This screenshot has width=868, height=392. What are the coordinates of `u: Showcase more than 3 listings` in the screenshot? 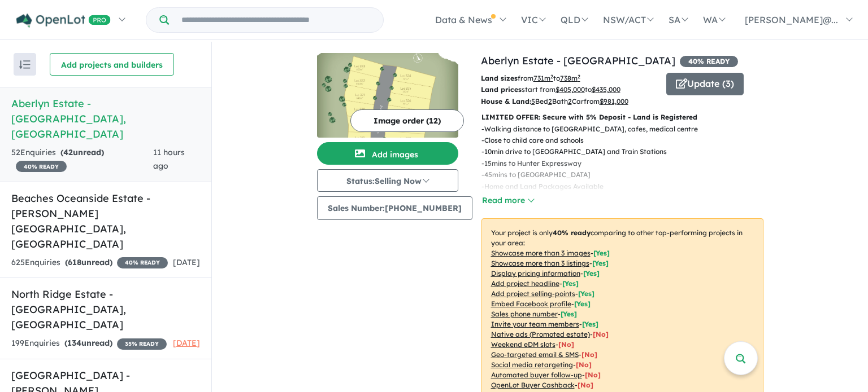 It's located at (540, 263).